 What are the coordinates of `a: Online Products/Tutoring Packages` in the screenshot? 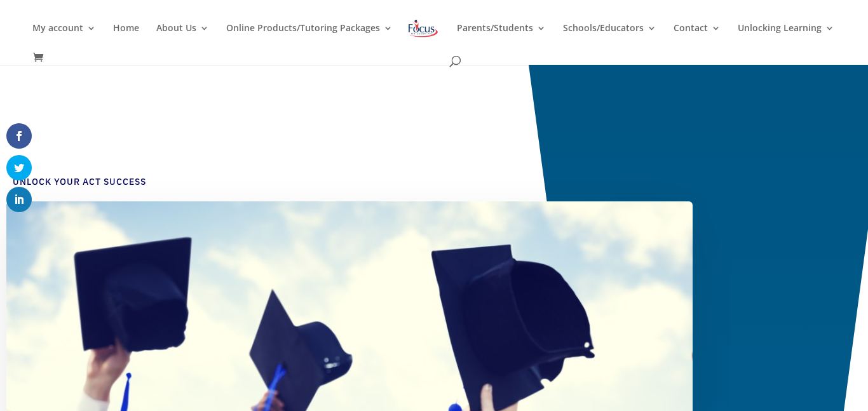 It's located at (309, 38).